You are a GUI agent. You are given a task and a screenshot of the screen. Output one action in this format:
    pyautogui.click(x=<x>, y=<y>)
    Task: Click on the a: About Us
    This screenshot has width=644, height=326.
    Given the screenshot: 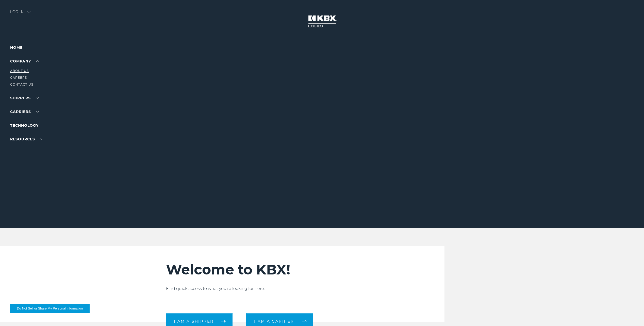 What is the action you would take?
    pyautogui.click(x=19, y=71)
    